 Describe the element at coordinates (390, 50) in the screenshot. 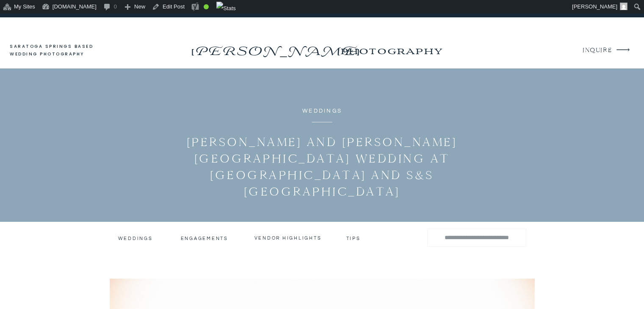

I see `p: photography` at that location.